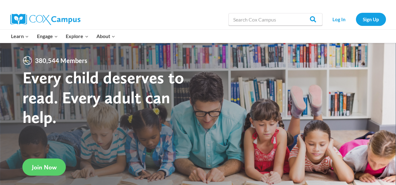 The height and width of the screenshot is (185, 396). Describe the element at coordinates (355, 19) in the screenshot. I see `nav: Secondary Navigation` at that location.